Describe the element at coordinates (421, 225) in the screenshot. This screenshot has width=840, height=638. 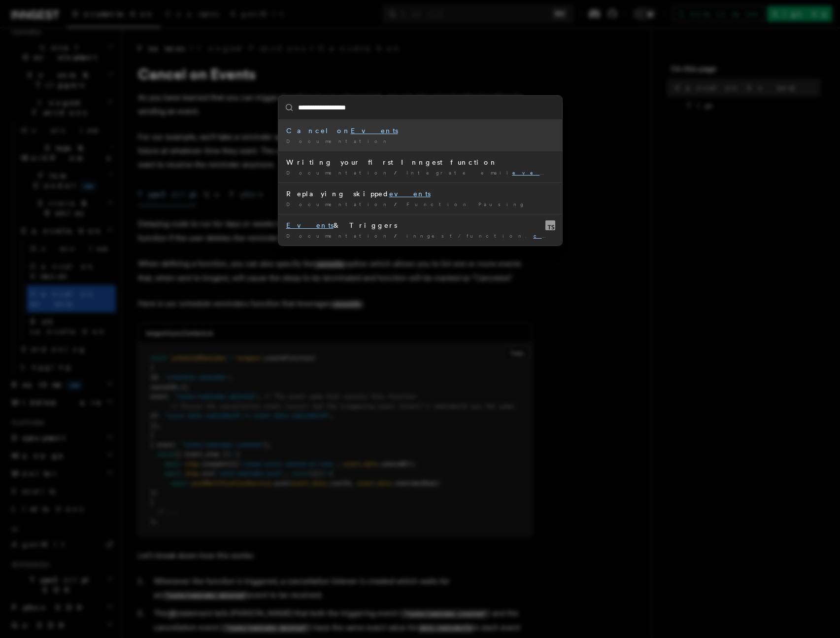
I see `div: & Triggers` at that location.